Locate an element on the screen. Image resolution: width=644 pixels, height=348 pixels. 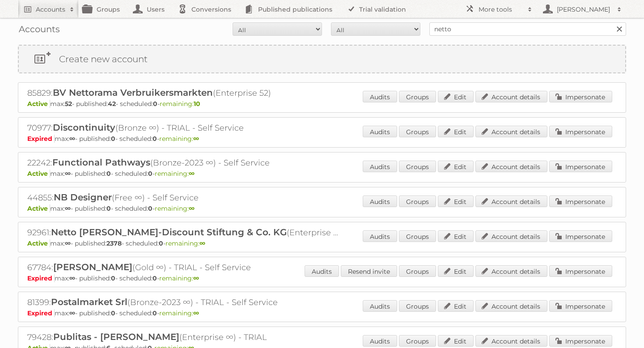
strong: 10 is located at coordinates (197, 104).